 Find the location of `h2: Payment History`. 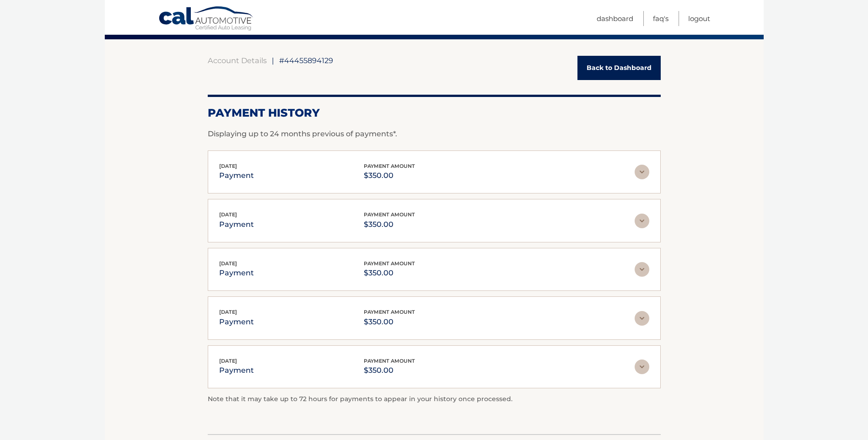

h2: Payment History is located at coordinates (434, 113).